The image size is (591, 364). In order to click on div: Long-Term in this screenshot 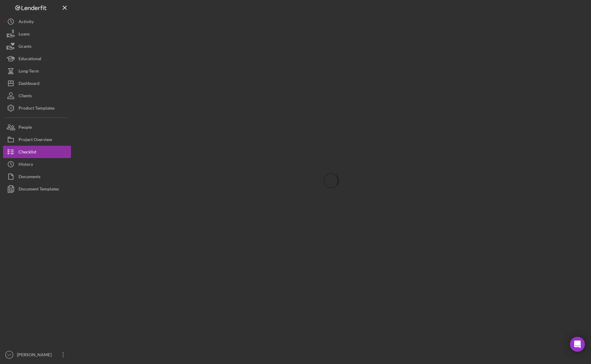, I will do `click(29, 72)`.